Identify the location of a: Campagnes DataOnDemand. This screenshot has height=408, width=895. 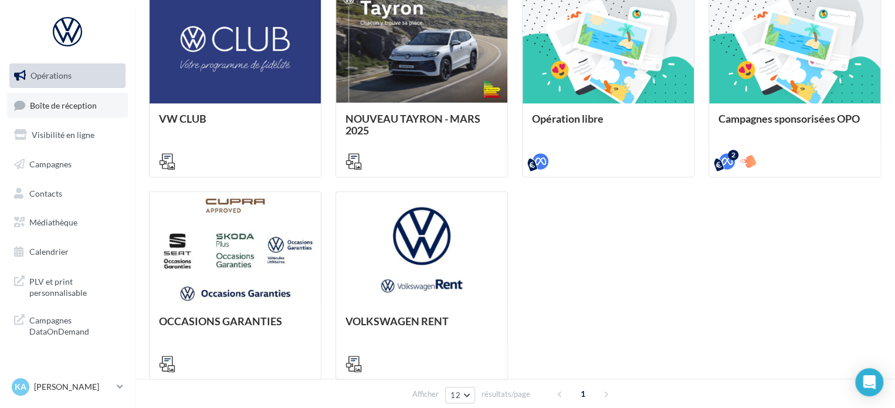
(67, 324).